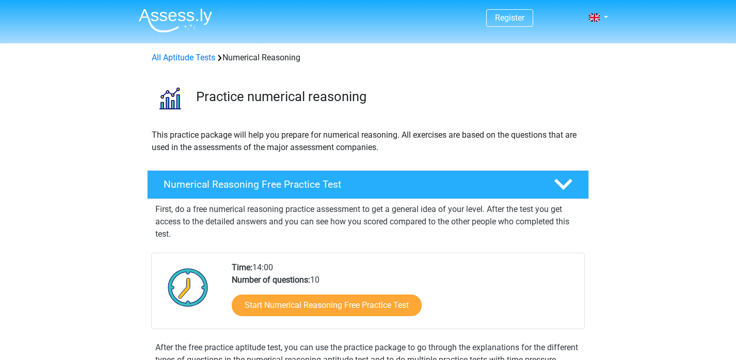 The height and width of the screenshot is (360, 736). Describe the element at coordinates (271, 280) in the screenshot. I see `b: Number of questions:` at that location.